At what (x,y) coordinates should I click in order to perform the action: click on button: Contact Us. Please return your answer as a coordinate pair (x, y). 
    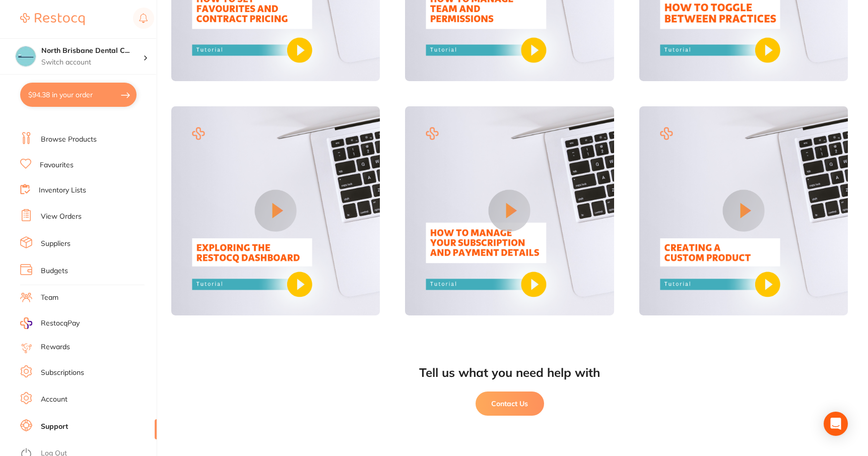
    Looking at the image, I should click on (510, 403).